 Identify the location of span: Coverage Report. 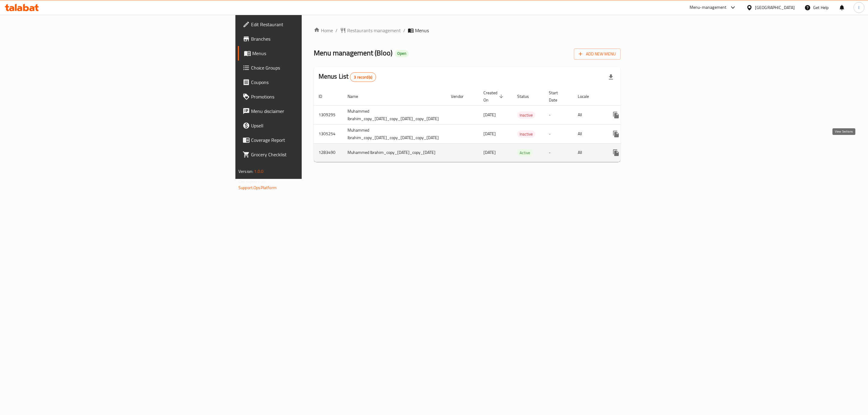
(313, 140).